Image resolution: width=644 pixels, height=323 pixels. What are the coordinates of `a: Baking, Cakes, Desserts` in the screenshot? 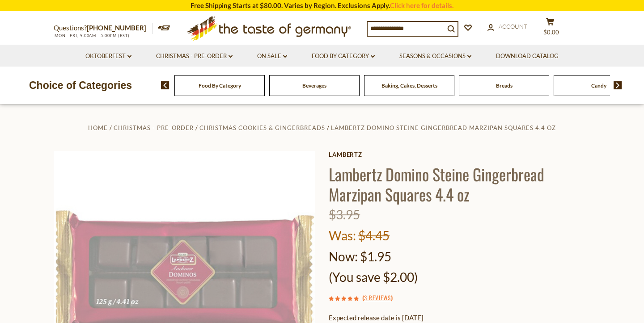 It's located at (409, 85).